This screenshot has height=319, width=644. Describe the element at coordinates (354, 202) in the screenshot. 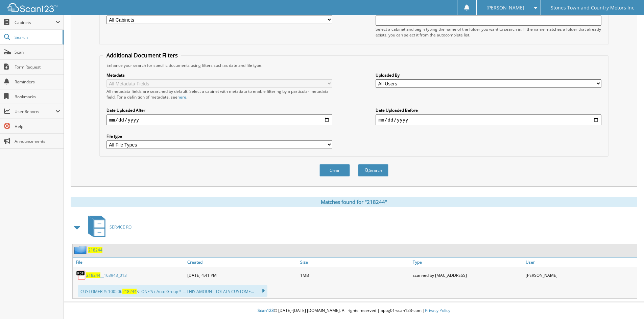

I see `div: Matches found for "218244"` at that location.